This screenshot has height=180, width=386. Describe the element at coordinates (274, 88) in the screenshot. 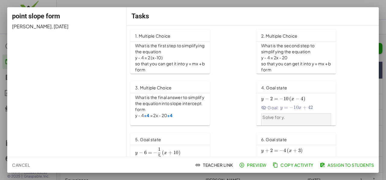

I see `span: 4. Goal state` at that location.